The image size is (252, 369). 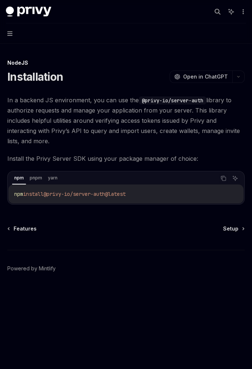 I want to click on span: install, so click(x=33, y=194).